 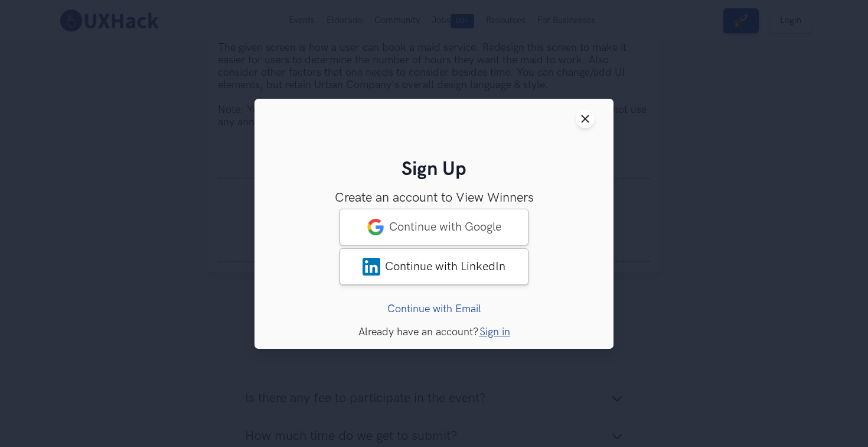 What do you see at coordinates (371, 266) in the screenshot?
I see `img: LinkedIn` at bounding box center [371, 266].